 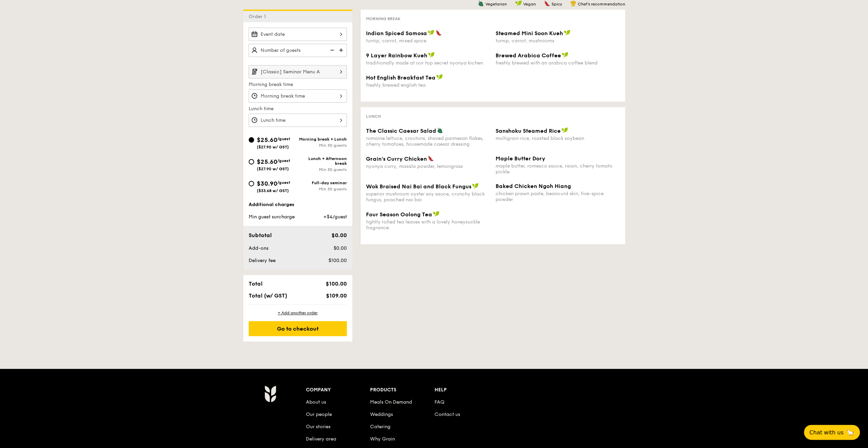 I want to click on span: Sanshoku Steamed Rice, so click(x=528, y=131).